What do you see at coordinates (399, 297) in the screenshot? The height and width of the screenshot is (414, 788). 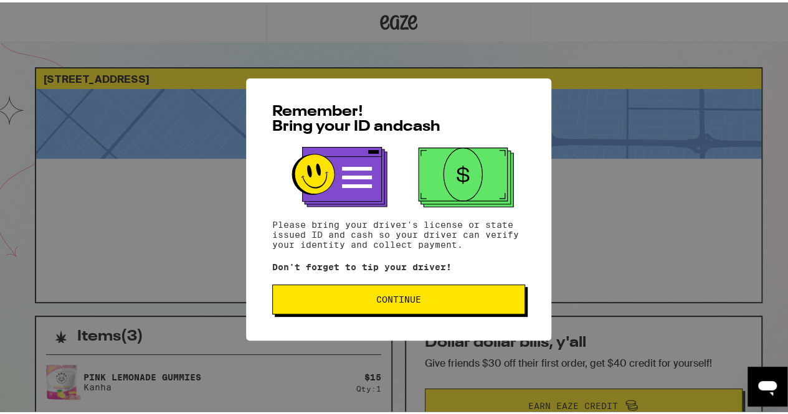 I see `span: Continue` at bounding box center [399, 297].